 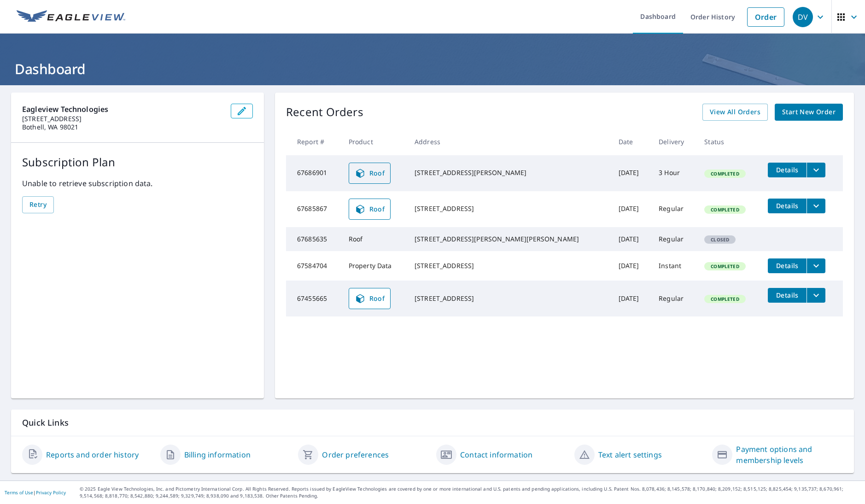 What do you see at coordinates (432, 423) in the screenshot?
I see `p: Quick Links` at bounding box center [432, 423].